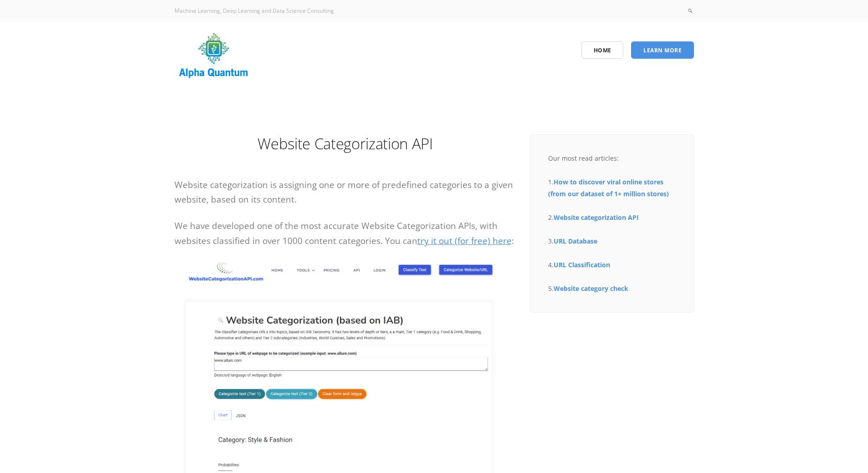  Describe the element at coordinates (464, 241) in the screenshot. I see `a: try it out (for free) here` at that location.